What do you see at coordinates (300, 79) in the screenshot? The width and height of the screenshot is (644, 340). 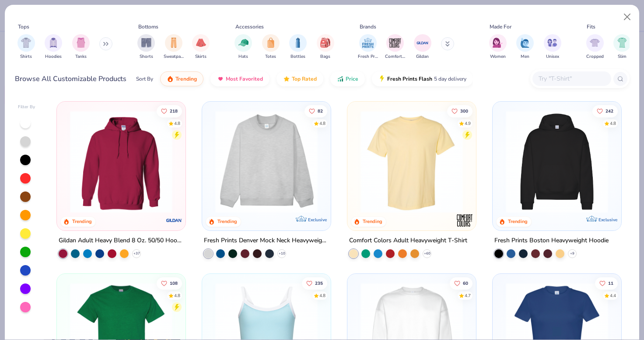 I see `button: Top Rated` at bounding box center [300, 79].